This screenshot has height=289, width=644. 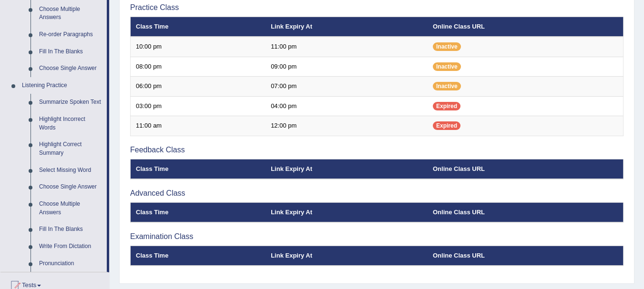 I want to click on a: Highlight Correct Summary, so click(x=70, y=149).